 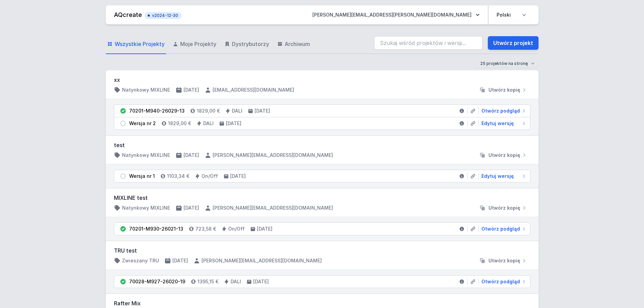 I want to click on h3: test, so click(x=322, y=145).